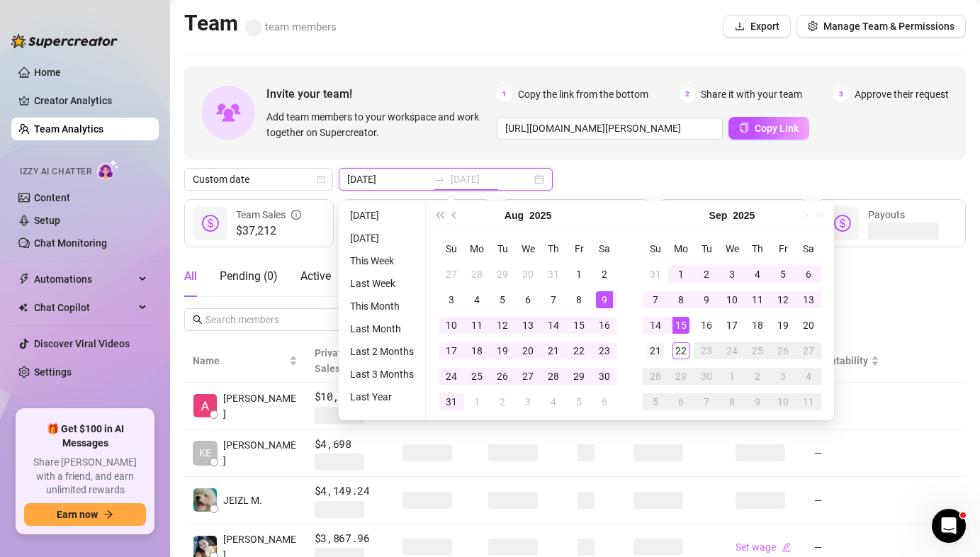 The image size is (980, 557). Describe the element at coordinates (191, 277) in the screenshot. I see `div: All` at that location.